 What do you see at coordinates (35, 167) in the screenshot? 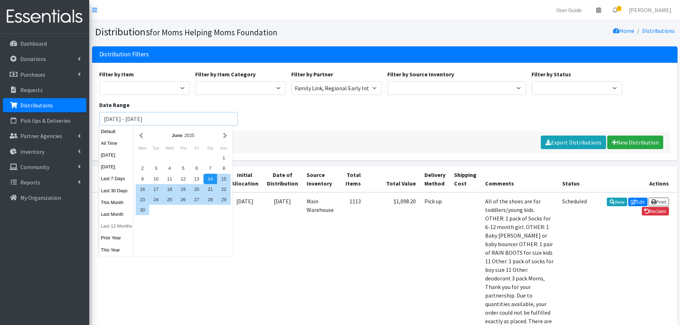
I see `p: Community` at bounding box center [35, 167].